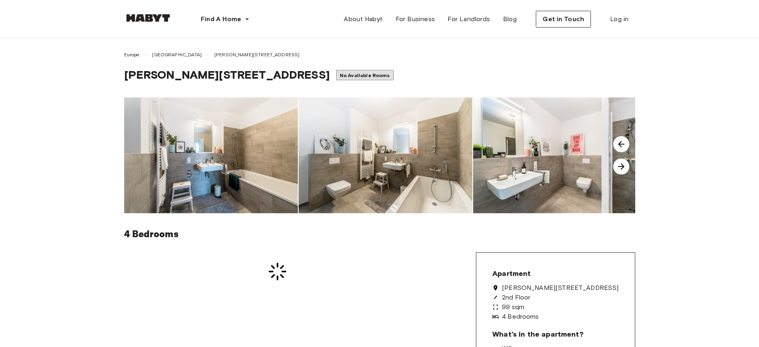  What do you see at coordinates (510, 19) in the screenshot?
I see `a: Blog` at bounding box center [510, 19].